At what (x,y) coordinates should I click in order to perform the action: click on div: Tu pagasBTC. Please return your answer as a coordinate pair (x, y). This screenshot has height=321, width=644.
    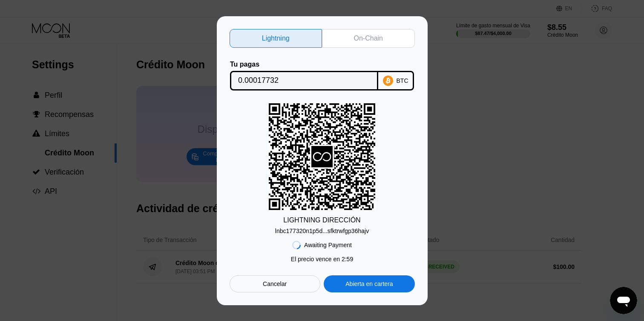
    Looking at the image, I should click on (322, 75).